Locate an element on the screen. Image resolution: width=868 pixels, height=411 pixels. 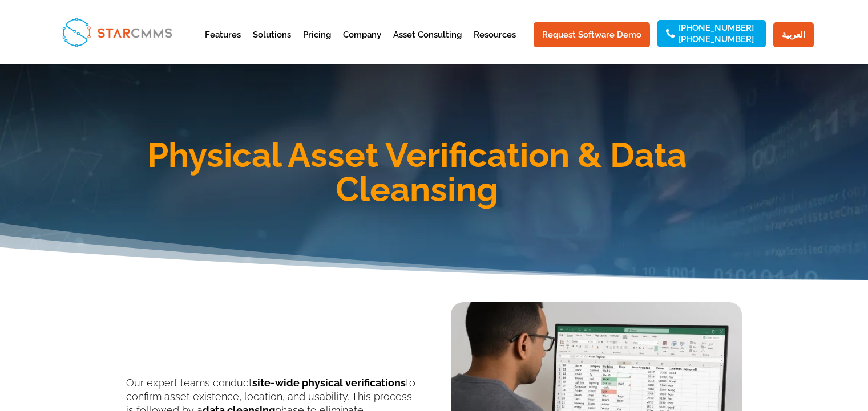
a: العربية is located at coordinates (793, 35).